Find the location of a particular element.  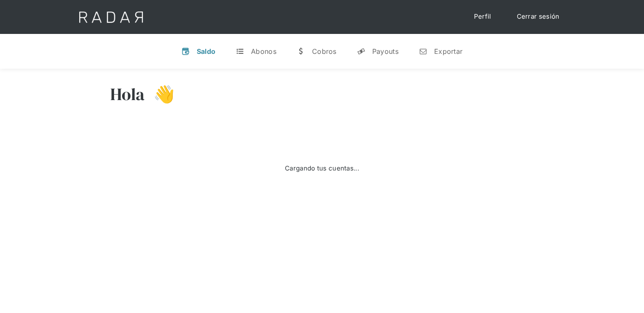

div: y is located at coordinates (362, 51).